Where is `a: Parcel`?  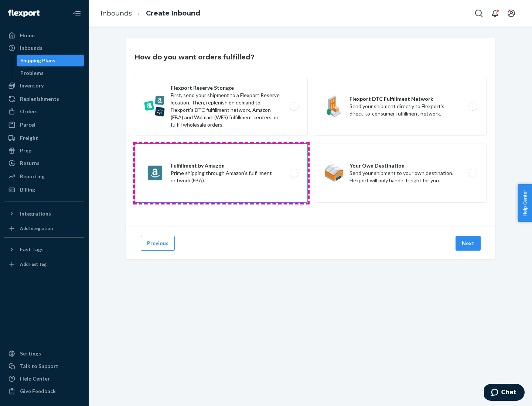
a: Parcel is located at coordinates (44, 125).